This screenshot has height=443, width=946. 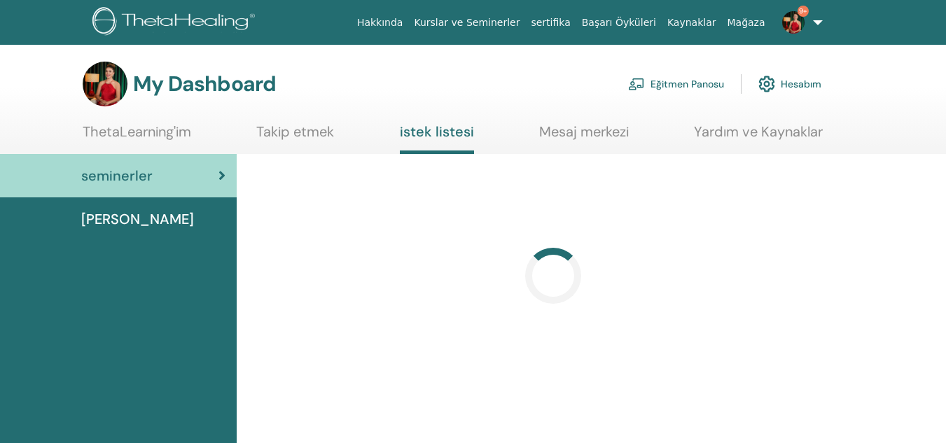 I want to click on a: Eğitmen Panosu, so click(x=676, y=84).